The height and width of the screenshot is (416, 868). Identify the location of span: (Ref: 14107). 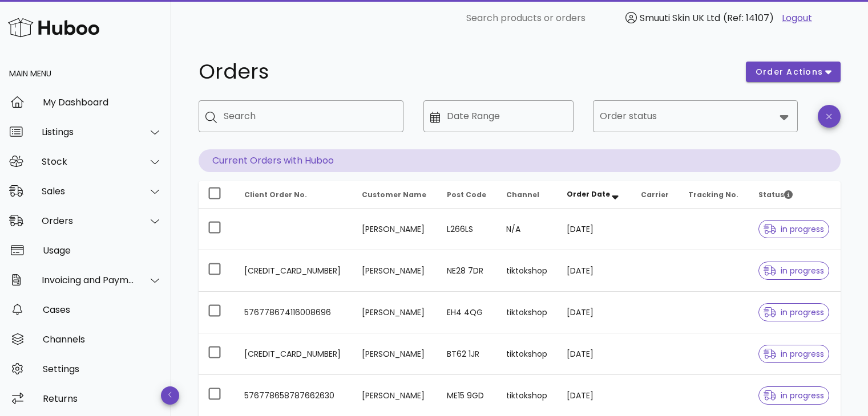
(748, 18).